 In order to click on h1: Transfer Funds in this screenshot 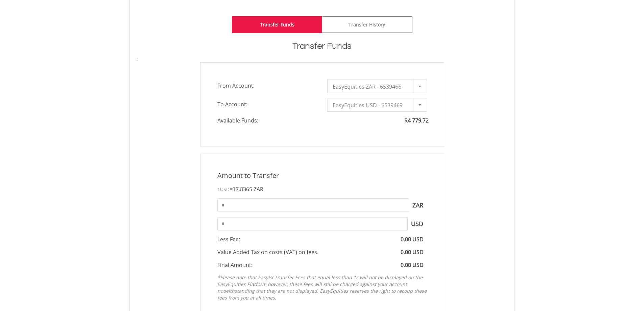, I will do `click(322, 46)`.